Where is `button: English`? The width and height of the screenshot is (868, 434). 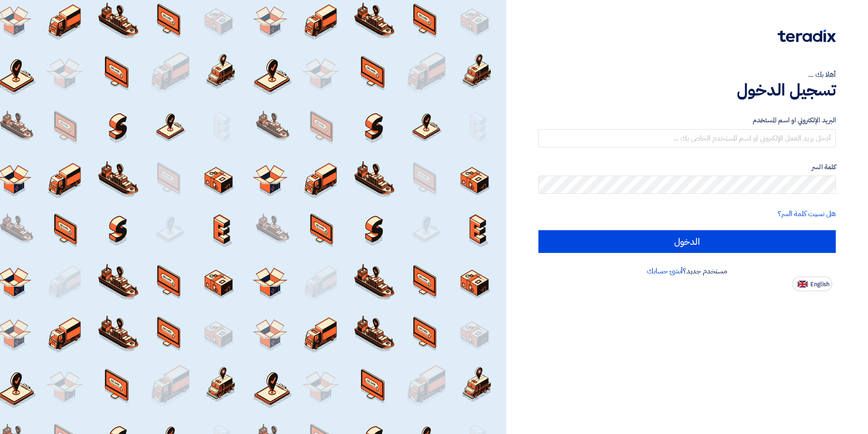 button: English is located at coordinates (812, 283).